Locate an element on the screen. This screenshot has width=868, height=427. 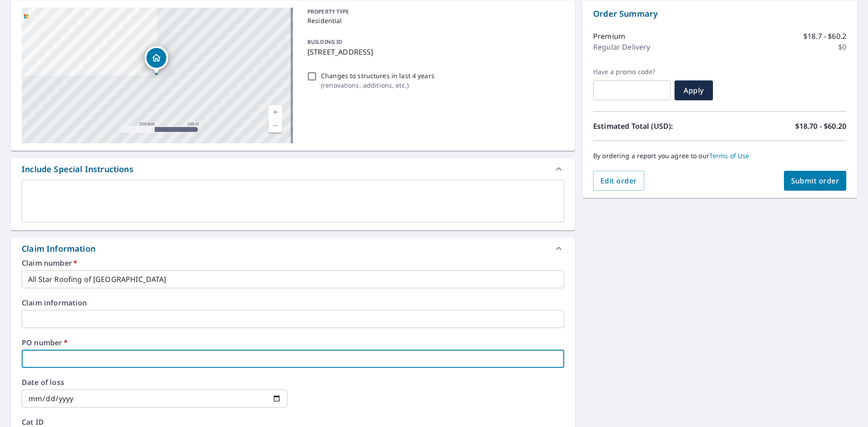
label: Cat ID is located at coordinates (293, 422).